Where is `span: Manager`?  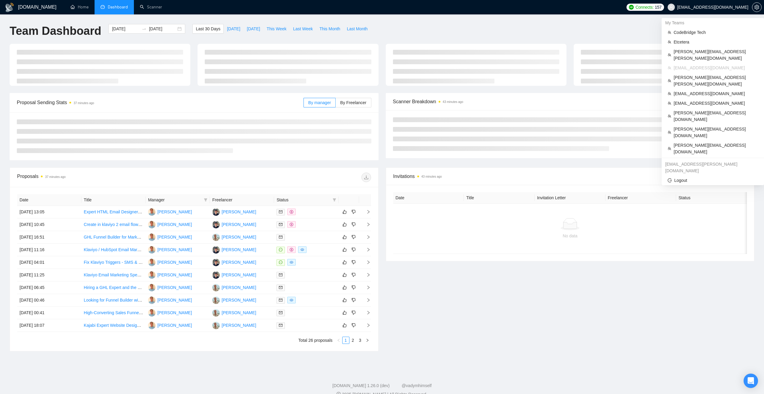
span: Manager is located at coordinates (175, 200).